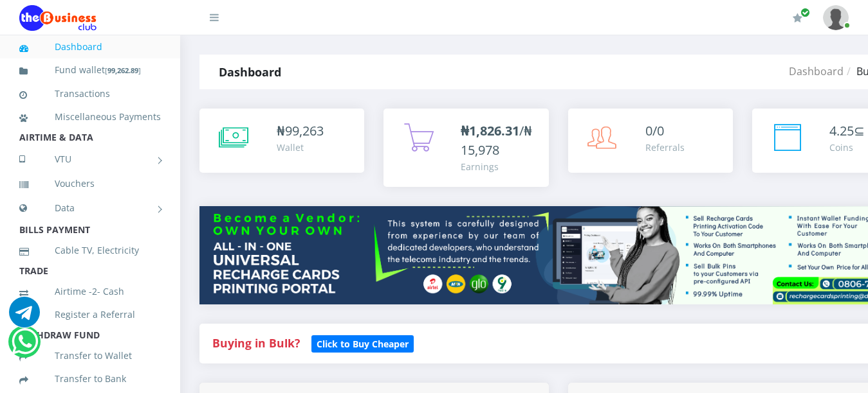 This screenshot has height=393, width=868. Describe the element at coordinates (250, 72) in the screenshot. I see `strong: Dashboard` at that location.